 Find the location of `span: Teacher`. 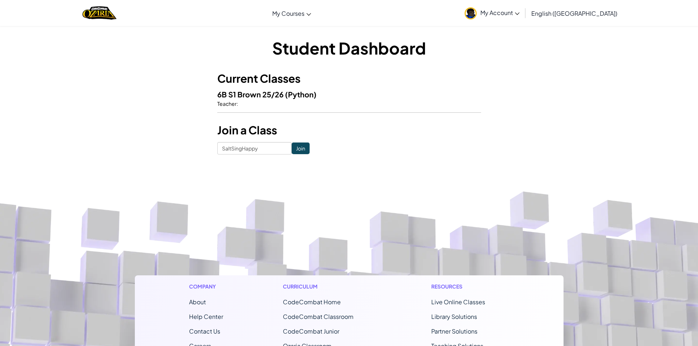

span: Teacher is located at coordinates (227, 104).